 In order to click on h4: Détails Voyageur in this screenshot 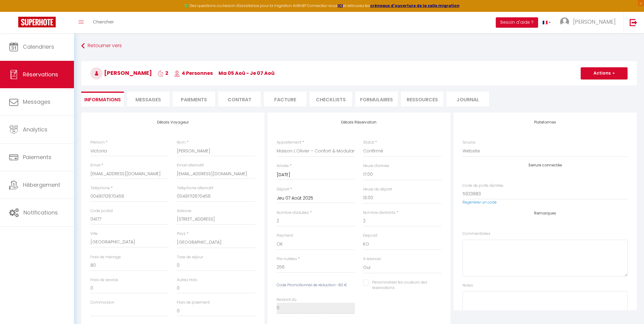, I will do `click(173, 122)`.